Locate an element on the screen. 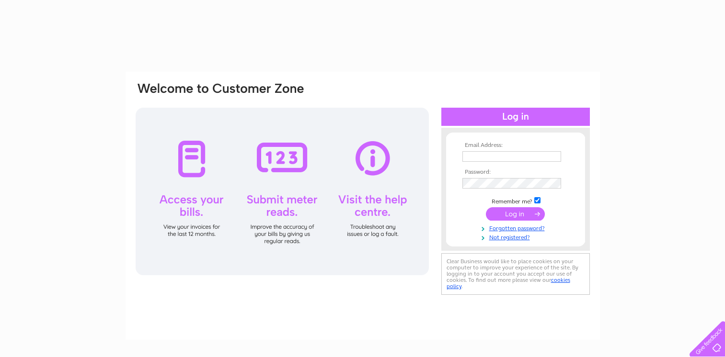 This screenshot has height=357, width=725. input: Submit is located at coordinates (515, 214).